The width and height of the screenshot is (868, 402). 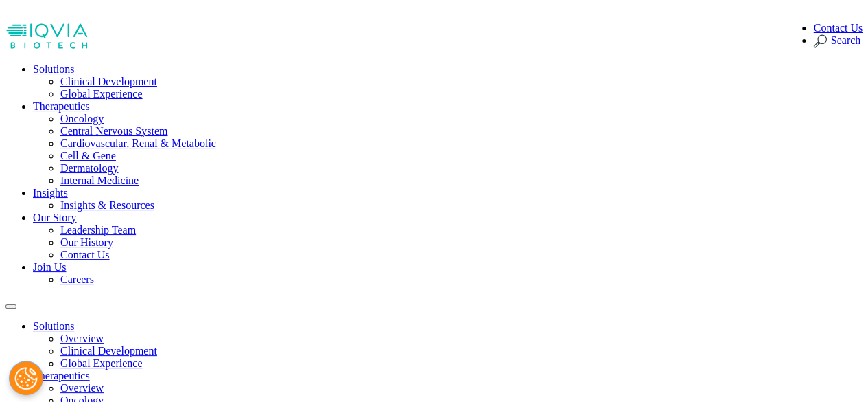 What do you see at coordinates (98, 229) in the screenshot?
I see `a: Leadership Team` at bounding box center [98, 229].